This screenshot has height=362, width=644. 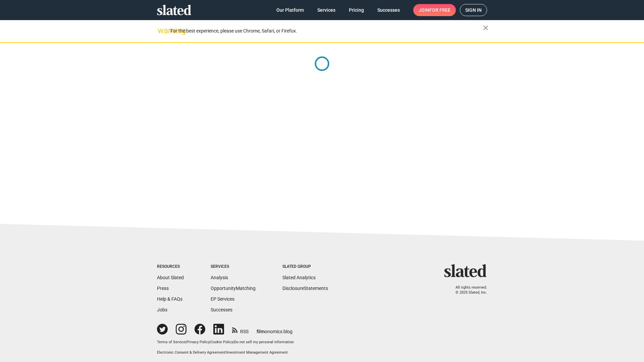 What do you see at coordinates (467, 290) in the screenshot?
I see `p: All rights reserved. © 2025 Slated, Inc.` at bounding box center [467, 290].